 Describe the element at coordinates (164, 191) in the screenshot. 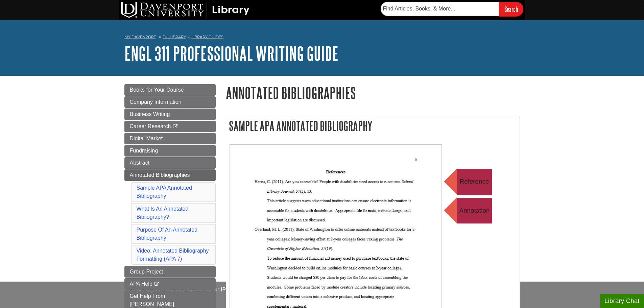

I see `a: Sample APA Annotated Bibliography` at that location.